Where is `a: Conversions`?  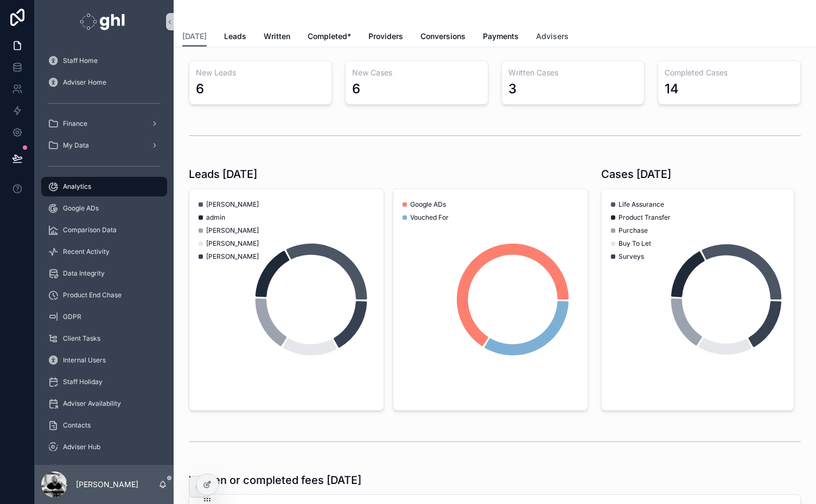
a: Conversions is located at coordinates (443, 38).